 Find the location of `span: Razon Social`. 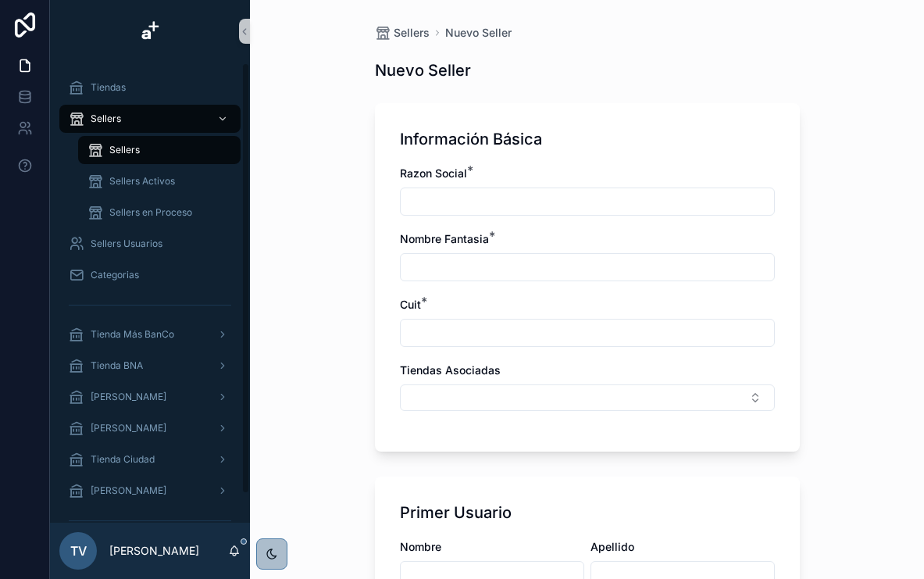

span: Razon Social is located at coordinates (433, 173).